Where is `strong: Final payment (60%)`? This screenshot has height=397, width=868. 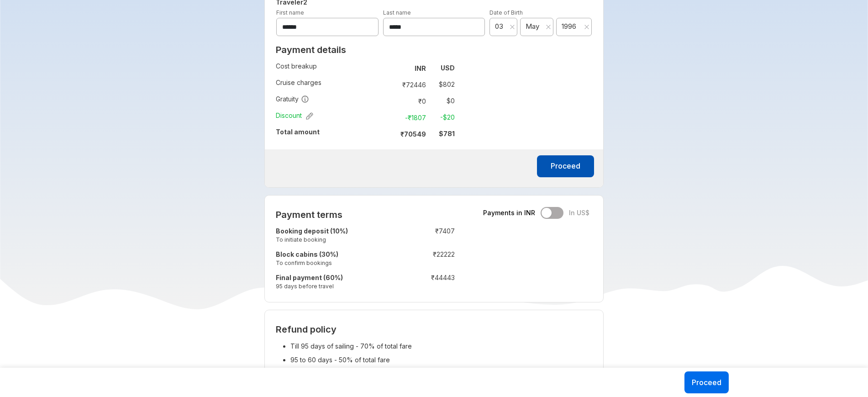 strong: Final payment (60%) is located at coordinates (309, 277).